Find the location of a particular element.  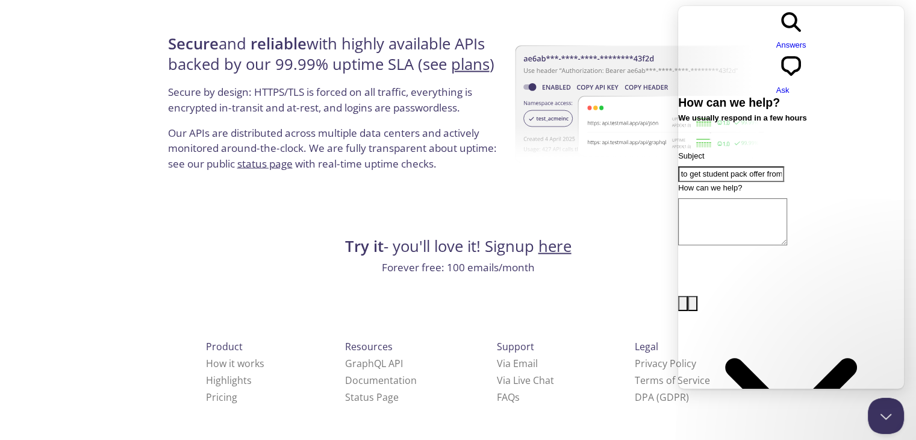

a: Via Email is located at coordinates (517, 363).